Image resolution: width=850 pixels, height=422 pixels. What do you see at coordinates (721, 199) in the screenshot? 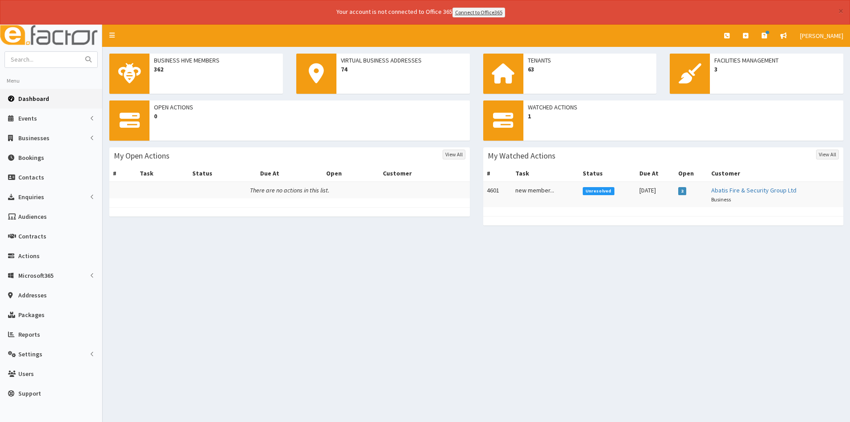
I see `small: Business` at bounding box center [721, 199].